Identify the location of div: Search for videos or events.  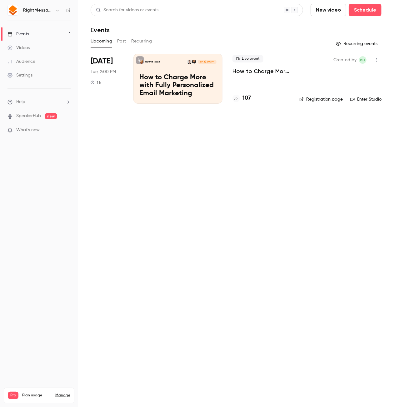
(127, 10).